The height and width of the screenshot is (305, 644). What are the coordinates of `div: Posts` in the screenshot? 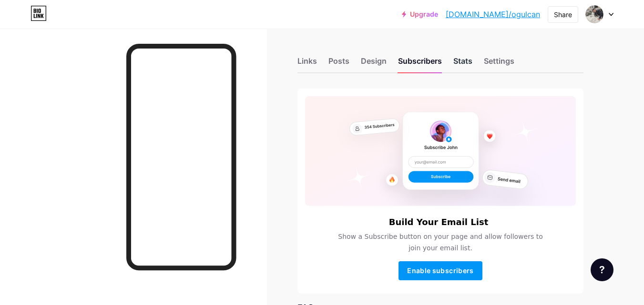 It's located at (339, 64).